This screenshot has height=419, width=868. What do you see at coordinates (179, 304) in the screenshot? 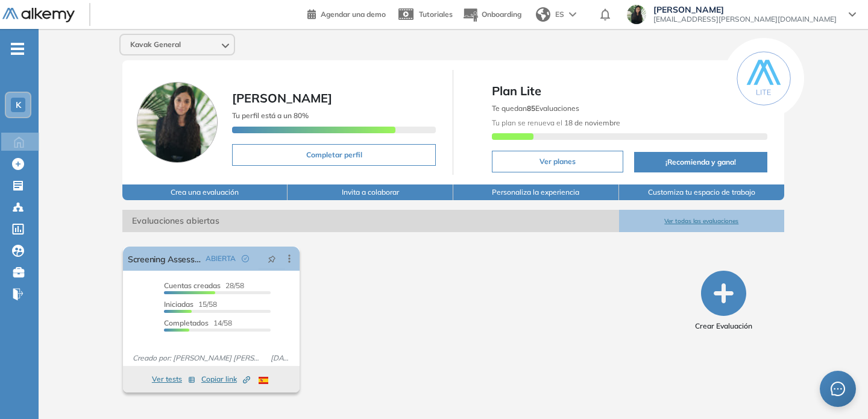
I see `span: Iniciadas` at bounding box center [179, 304].